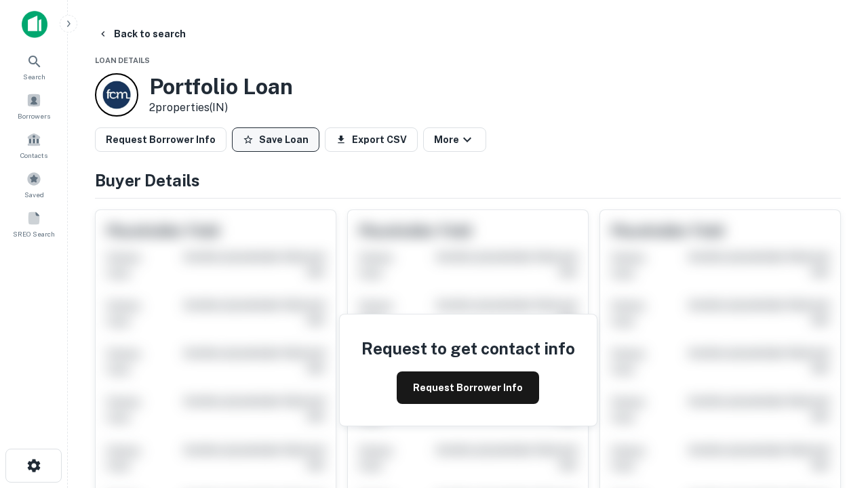 The width and height of the screenshot is (868, 488). What do you see at coordinates (454, 140) in the screenshot?
I see `button: More` at bounding box center [454, 140].